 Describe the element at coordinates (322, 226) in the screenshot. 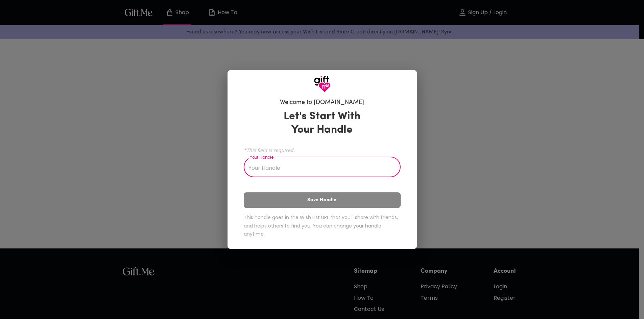

I see `h6: This handle goes in the Wish List URL that you'll share with friends, and helps others to find yo...` at that location.